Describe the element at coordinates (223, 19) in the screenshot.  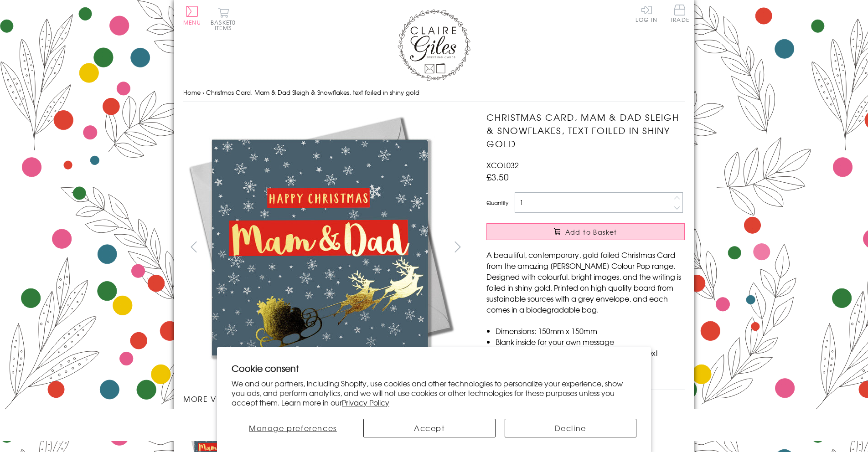
I see `button: Basket0 items` at that location.